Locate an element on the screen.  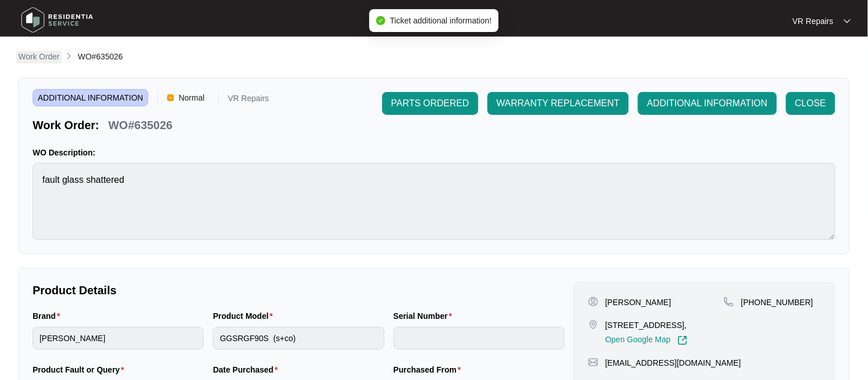
input: Brand is located at coordinates (118, 338).